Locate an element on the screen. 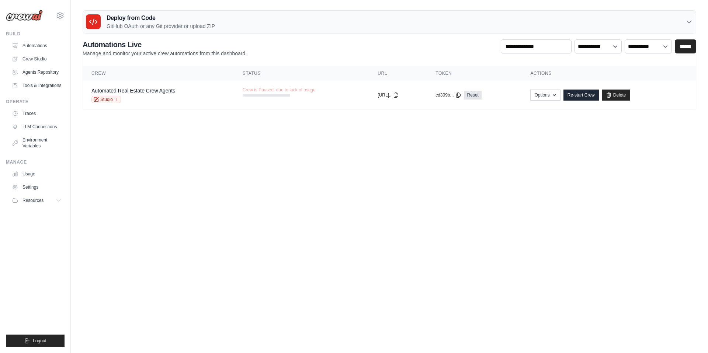 This screenshot has height=353, width=708. th: Status is located at coordinates (301, 73).